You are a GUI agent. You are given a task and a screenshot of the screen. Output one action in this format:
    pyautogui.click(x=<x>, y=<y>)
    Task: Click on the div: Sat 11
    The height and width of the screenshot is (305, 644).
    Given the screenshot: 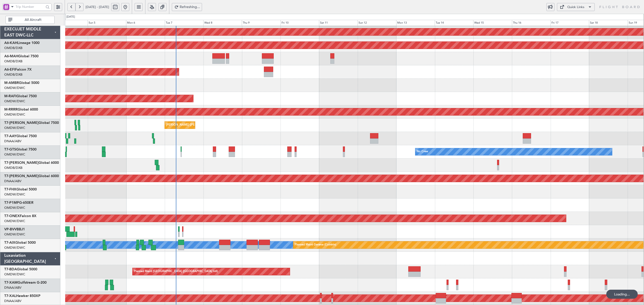 What is the action you would take?
    pyautogui.click(x=338, y=23)
    